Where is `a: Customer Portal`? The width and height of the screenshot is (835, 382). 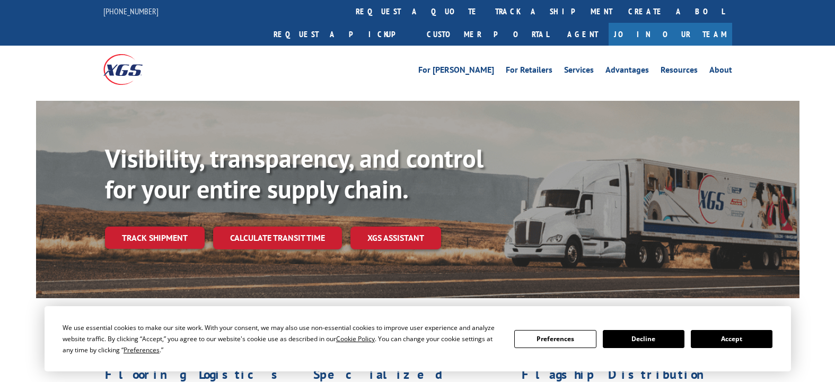 a: Customer Portal is located at coordinates (488, 34).